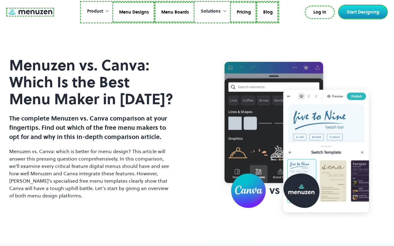  I want to click on a: Blog, so click(267, 12).